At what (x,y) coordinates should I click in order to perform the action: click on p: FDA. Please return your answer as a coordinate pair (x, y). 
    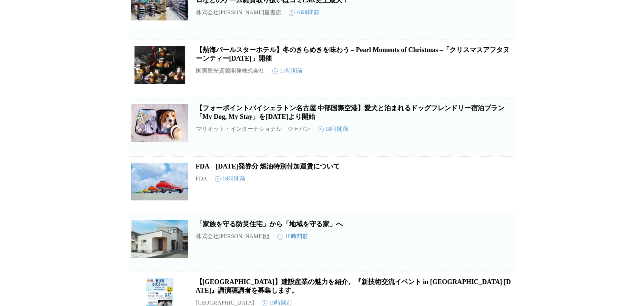
    Looking at the image, I should click on (201, 179).